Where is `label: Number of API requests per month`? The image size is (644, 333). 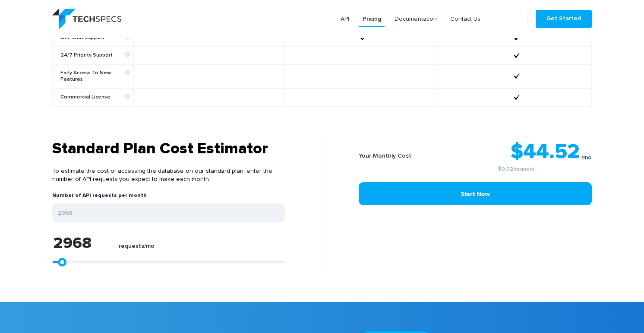 label: Number of API requests per month is located at coordinates (99, 198).